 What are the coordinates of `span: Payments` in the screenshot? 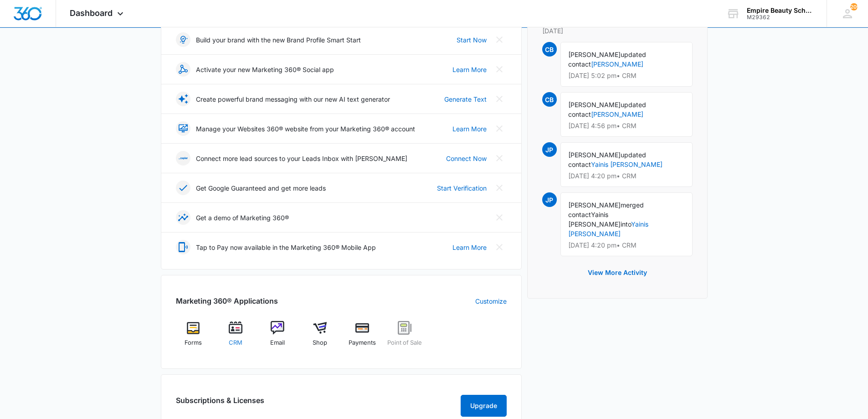 It's located at (363, 343).